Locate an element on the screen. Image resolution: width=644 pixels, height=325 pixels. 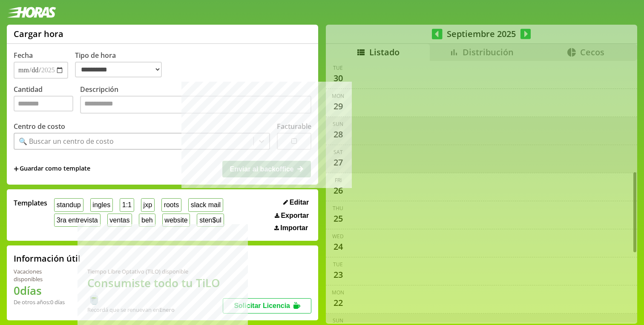
button: Exportar is located at coordinates (292, 216).